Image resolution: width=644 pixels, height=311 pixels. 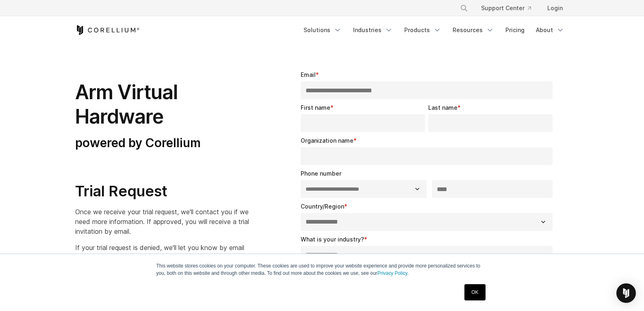 I want to click on a: About, so click(x=550, y=30).